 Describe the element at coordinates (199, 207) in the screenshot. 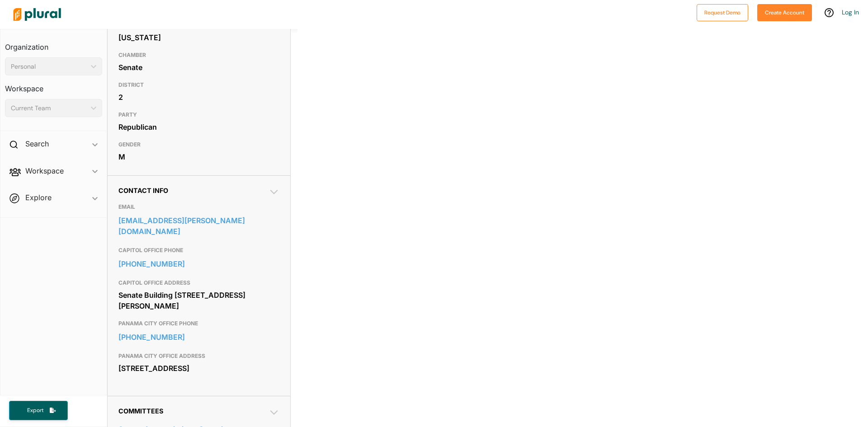

I see `h3: EMAIL` at that location.